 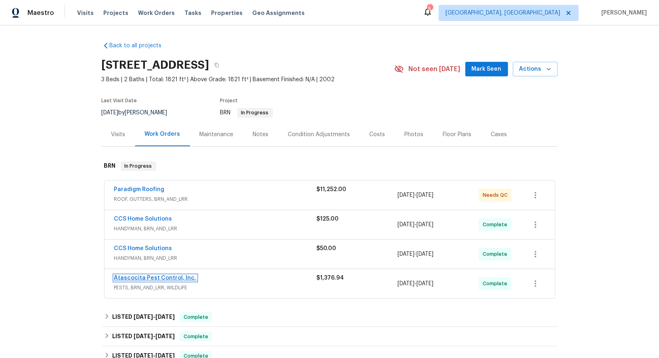 What do you see at coordinates (330, 166) in the screenshot?
I see `div: BRN In Progress` at bounding box center [330, 166].